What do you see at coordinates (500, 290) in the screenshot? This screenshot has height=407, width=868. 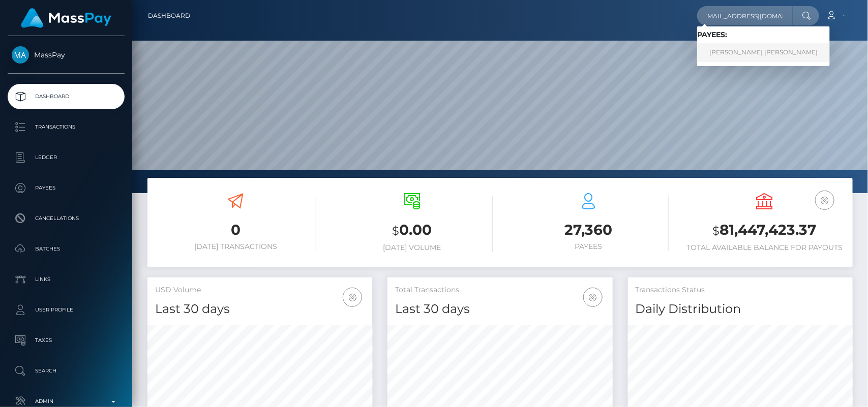 I see `h5: Total Transactions` at bounding box center [500, 290].